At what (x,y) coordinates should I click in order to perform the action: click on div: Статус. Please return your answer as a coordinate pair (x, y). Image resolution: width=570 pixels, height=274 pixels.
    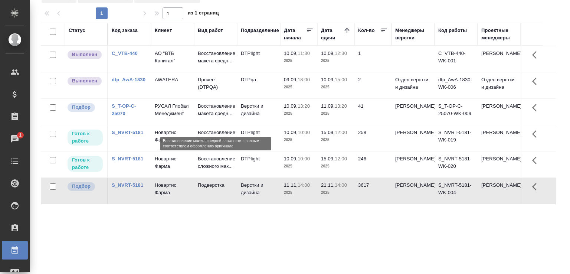
    Looking at the image, I should click on (77, 30).